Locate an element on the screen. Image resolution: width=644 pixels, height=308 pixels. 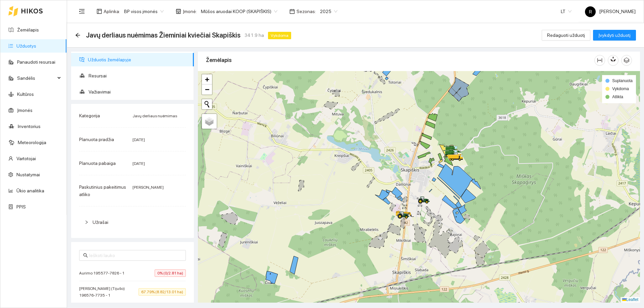
span: Javų derliaus nuėmimas is located at coordinates (155, 116).